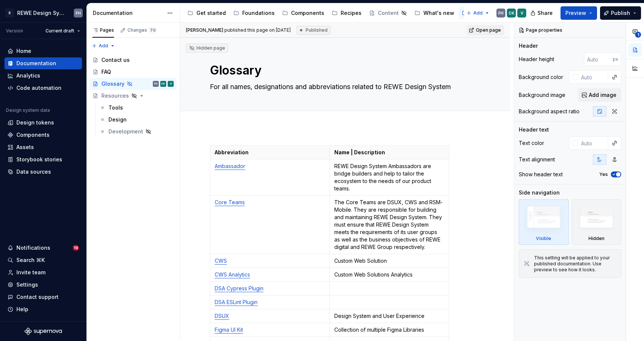  What do you see at coordinates (31, 260) in the screenshot?
I see `div: Search ⌘K` at bounding box center [31, 260].